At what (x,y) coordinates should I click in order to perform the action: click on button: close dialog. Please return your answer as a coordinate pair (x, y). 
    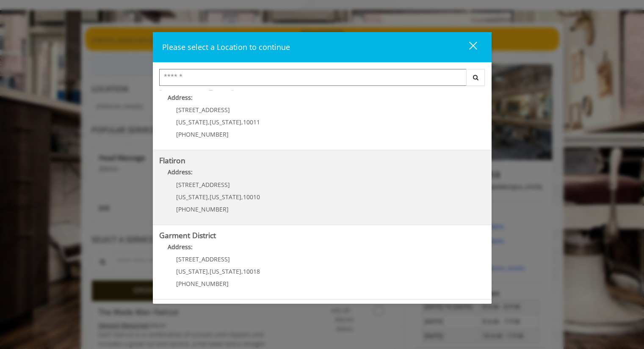
    Looking at the image, I should click on (468, 47).